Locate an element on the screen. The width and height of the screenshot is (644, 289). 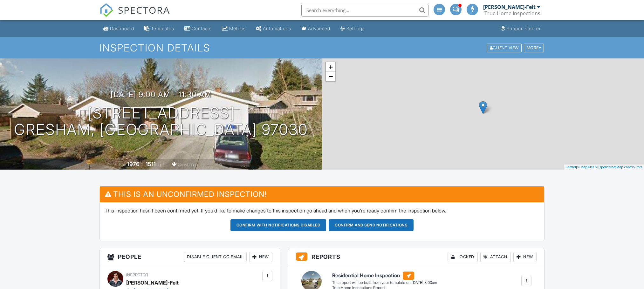
div: Support Center is located at coordinates (524, 28).